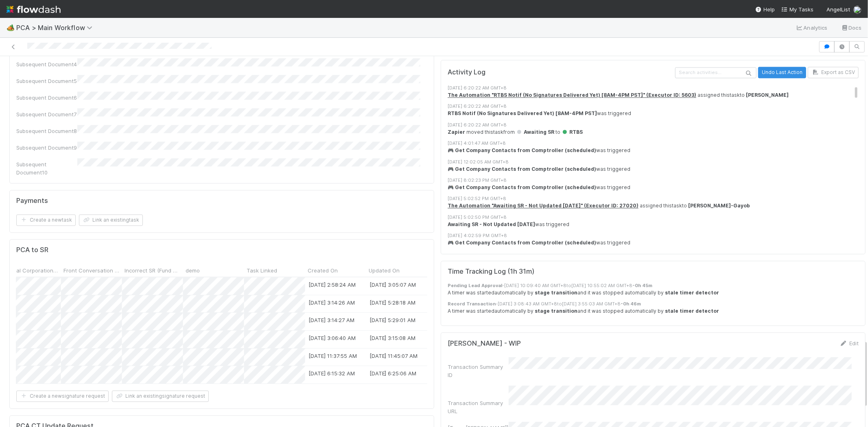 The image size is (868, 427). I want to click on button: Link an existingsignature request, so click(160, 396).